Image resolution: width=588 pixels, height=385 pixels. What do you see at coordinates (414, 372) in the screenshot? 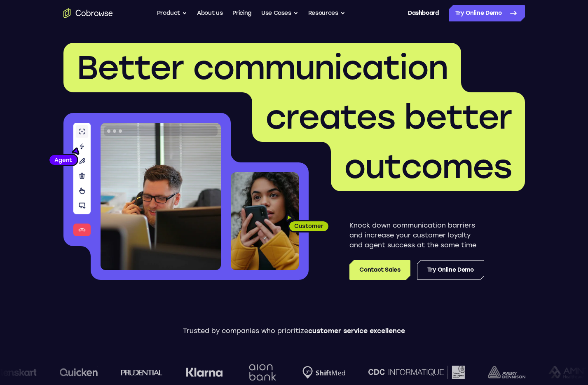
I see `img: CDC Informatique` at bounding box center [414, 372].